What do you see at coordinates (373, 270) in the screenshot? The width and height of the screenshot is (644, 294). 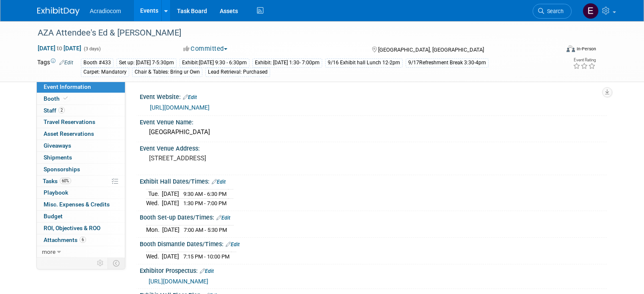 I see `div: Exhibitor Prospectus:` at bounding box center [373, 270].